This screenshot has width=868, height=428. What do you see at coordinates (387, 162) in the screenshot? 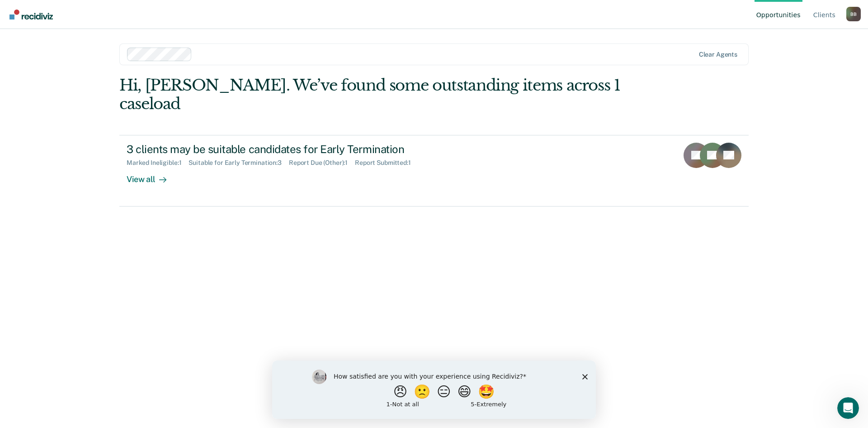
I see `div: Report Submitted : 1` at bounding box center [387, 162].